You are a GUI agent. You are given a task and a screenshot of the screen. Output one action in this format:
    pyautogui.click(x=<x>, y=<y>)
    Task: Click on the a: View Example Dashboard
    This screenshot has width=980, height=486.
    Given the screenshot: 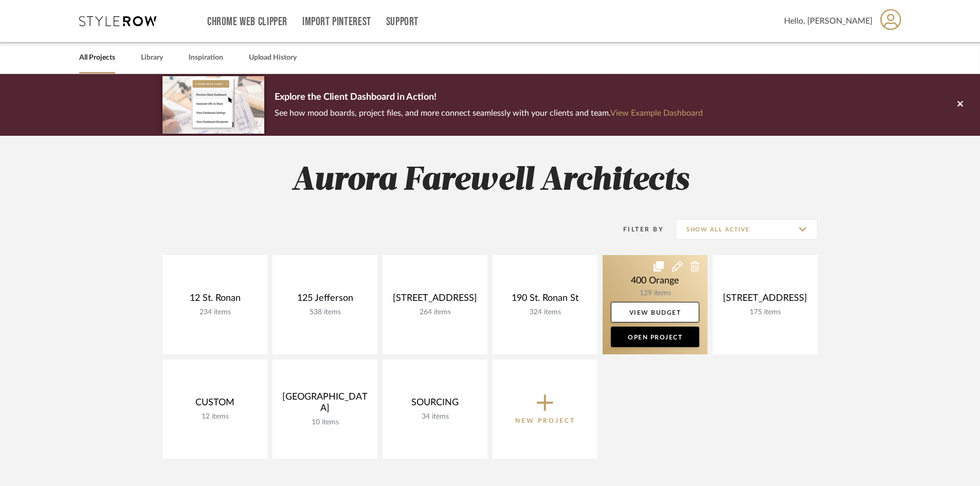 What is the action you would take?
    pyautogui.click(x=656, y=113)
    